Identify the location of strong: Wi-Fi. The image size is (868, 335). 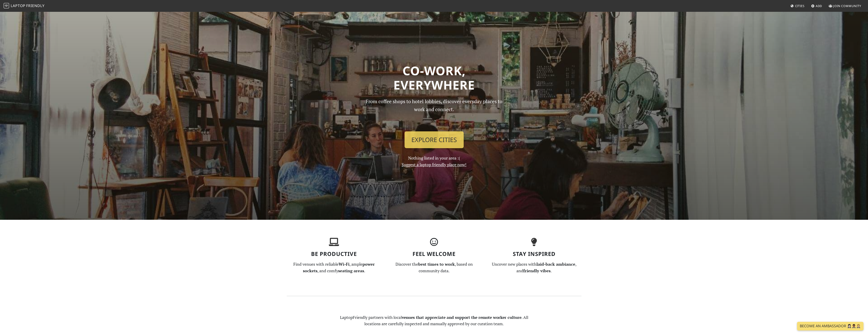
(344, 264).